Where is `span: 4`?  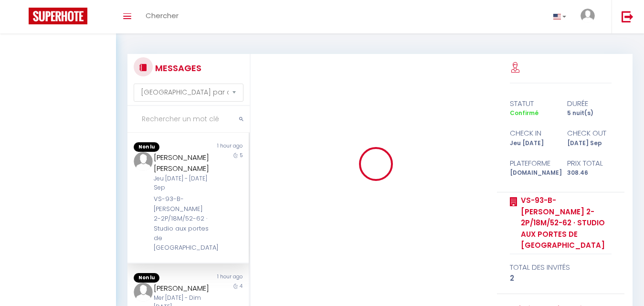 span: 4 is located at coordinates (241, 286).